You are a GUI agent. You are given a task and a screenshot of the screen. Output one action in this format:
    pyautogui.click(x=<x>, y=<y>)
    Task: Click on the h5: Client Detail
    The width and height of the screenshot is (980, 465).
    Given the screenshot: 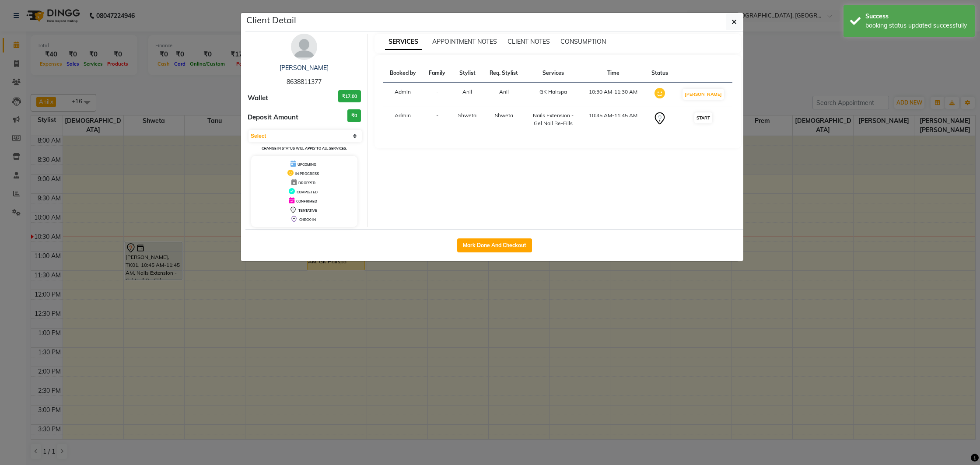 What is the action you would take?
    pyautogui.click(x=271, y=20)
    